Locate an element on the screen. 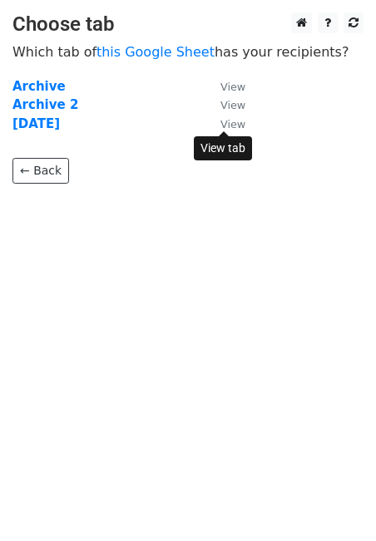 This screenshot has height=541, width=376. div: View tab is located at coordinates (223, 148).